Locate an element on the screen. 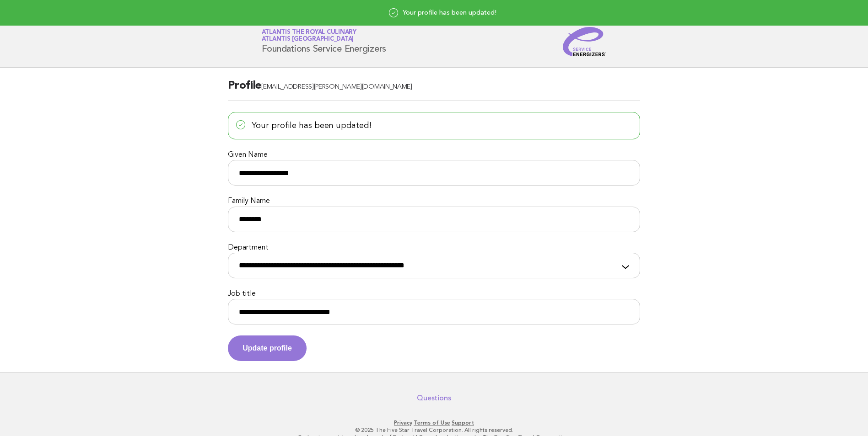 The width and height of the screenshot is (868, 436). a: Support is located at coordinates (463, 423).